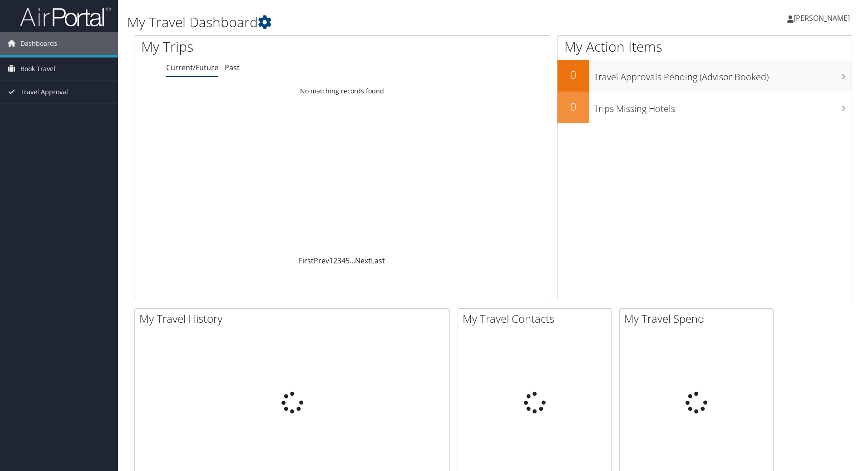  Describe the element at coordinates (378, 261) in the screenshot. I see `a: Last` at that location.